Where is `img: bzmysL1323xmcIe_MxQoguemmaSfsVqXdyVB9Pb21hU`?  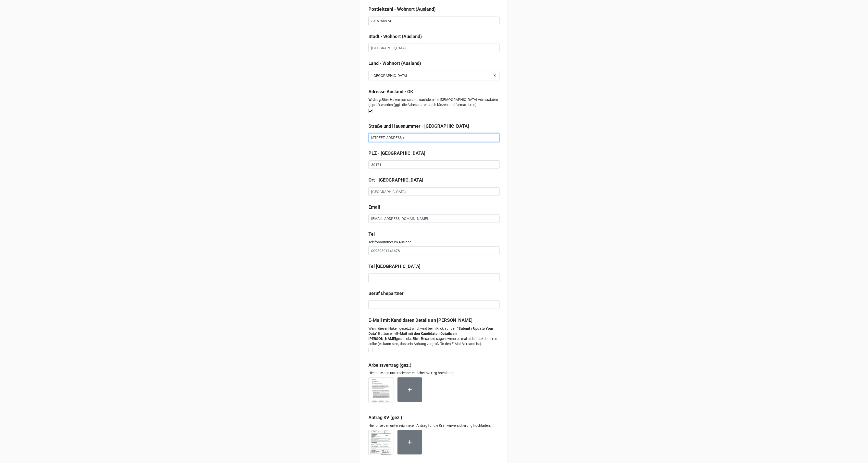
img: bzmysL1323xmcIe_MxQoguemmaSfsVqXdyVB9Pb21hU is located at coordinates (381, 390).